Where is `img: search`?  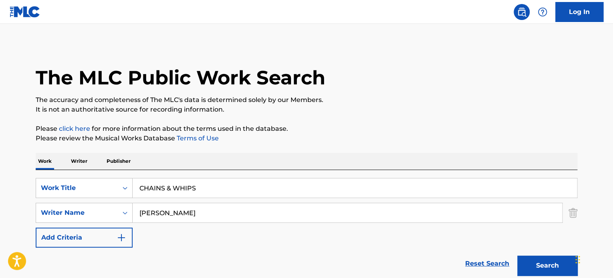
img: search is located at coordinates (521, 12).